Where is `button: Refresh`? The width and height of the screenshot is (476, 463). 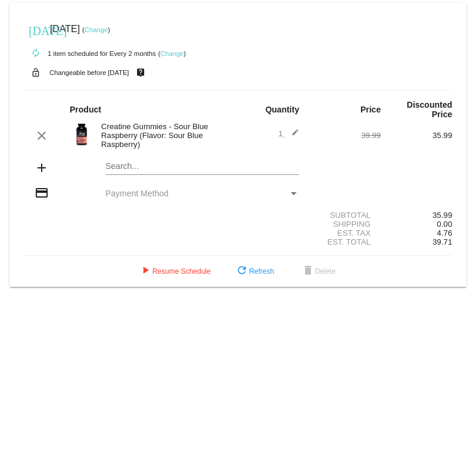
button: Refresh is located at coordinates (254, 272).